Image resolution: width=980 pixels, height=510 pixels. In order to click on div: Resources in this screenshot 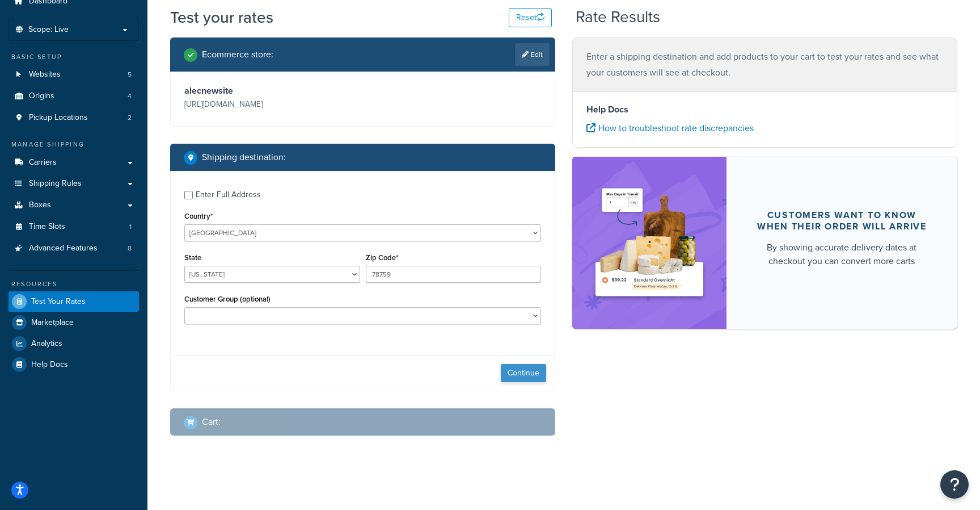, I will do `click(74, 284)`.